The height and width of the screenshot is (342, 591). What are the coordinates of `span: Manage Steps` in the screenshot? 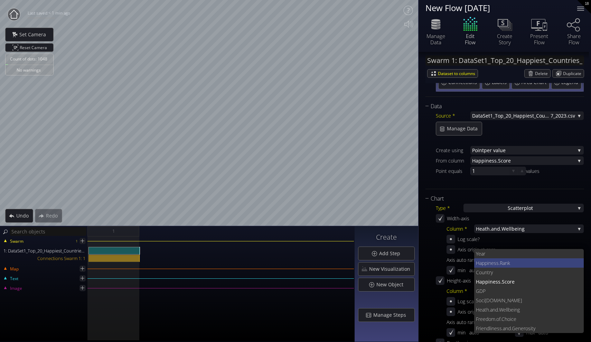 It's located at (391, 315).